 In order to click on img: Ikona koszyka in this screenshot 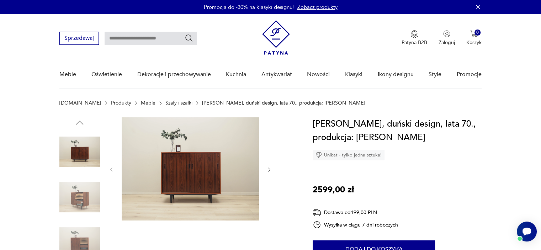, I will do `click(474, 34)`.